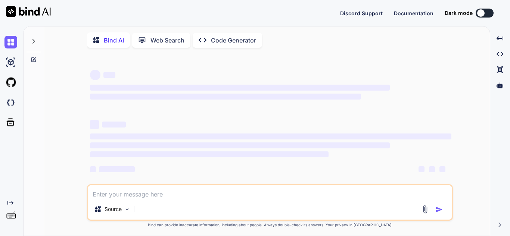  I want to click on img: Bind AI, so click(28, 12).